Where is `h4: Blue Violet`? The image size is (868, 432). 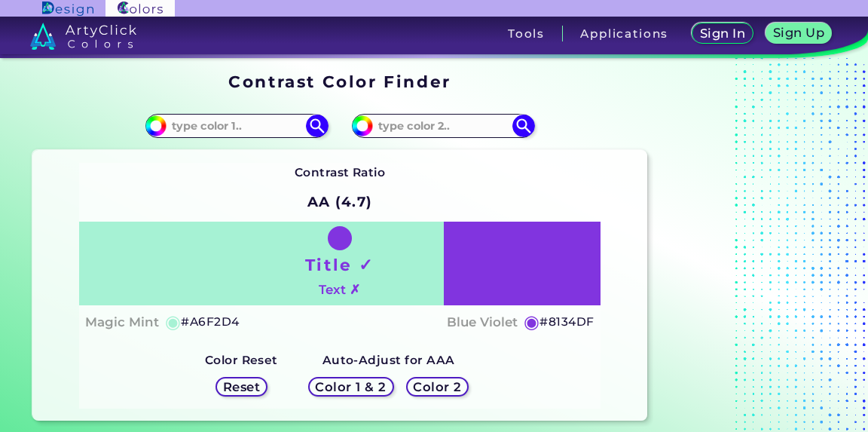 h4: Blue Violet is located at coordinates (482, 322).